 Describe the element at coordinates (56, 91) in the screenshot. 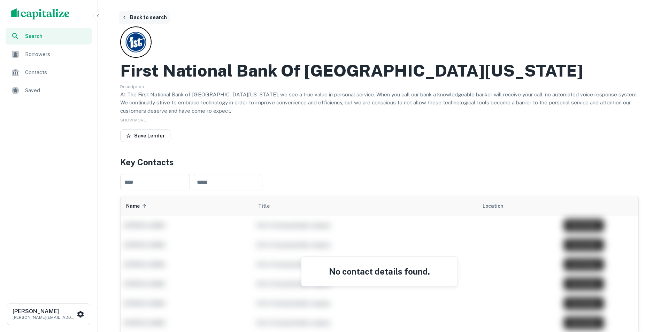

I see `span: Saved` at that location.